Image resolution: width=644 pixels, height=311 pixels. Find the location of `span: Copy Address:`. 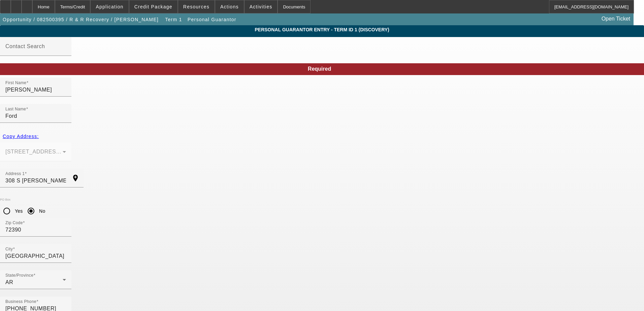

span: Copy Address: is located at coordinates (21, 136).